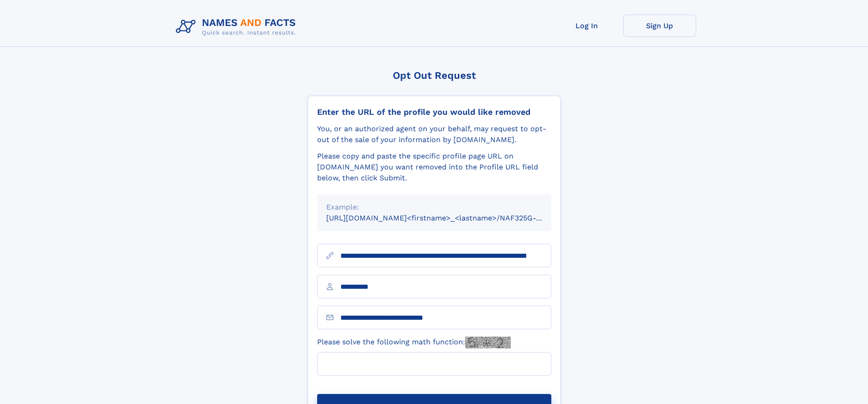 The height and width of the screenshot is (404, 868). I want to click on div: Enter the URL of the profile you would like removed, so click(434, 112).